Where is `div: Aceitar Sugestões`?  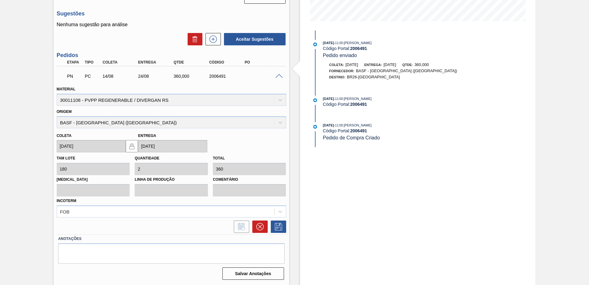
div: Aceitar Sugestões is located at coordinates (253, 39).